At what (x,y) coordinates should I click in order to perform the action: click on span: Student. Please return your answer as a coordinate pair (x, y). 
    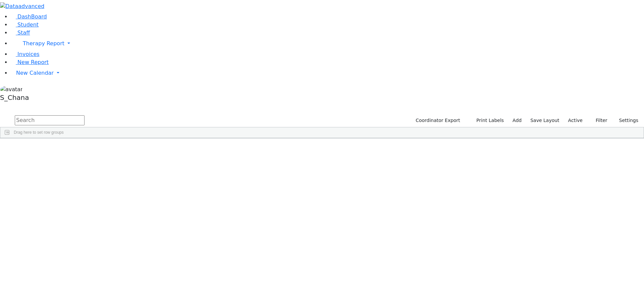
    Looking at the image, I should click on (28, 24).